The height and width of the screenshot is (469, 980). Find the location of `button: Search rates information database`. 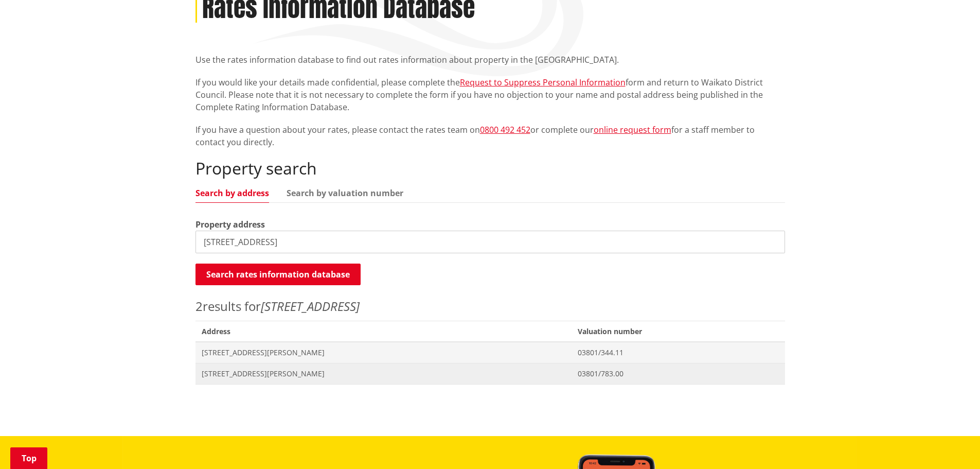

button: Search rates information database is located at coordinates (278, 275).